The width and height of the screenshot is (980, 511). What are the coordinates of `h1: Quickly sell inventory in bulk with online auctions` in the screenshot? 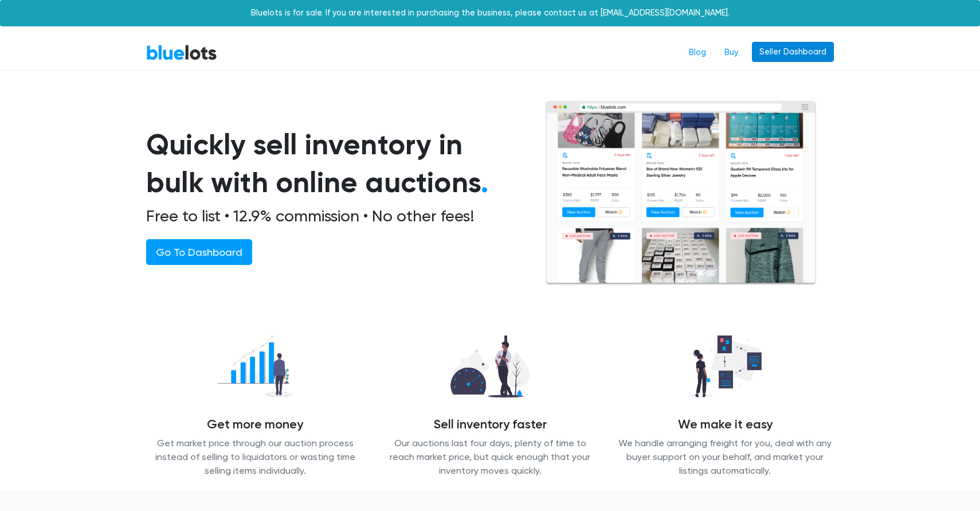 It's located at (332, 164).